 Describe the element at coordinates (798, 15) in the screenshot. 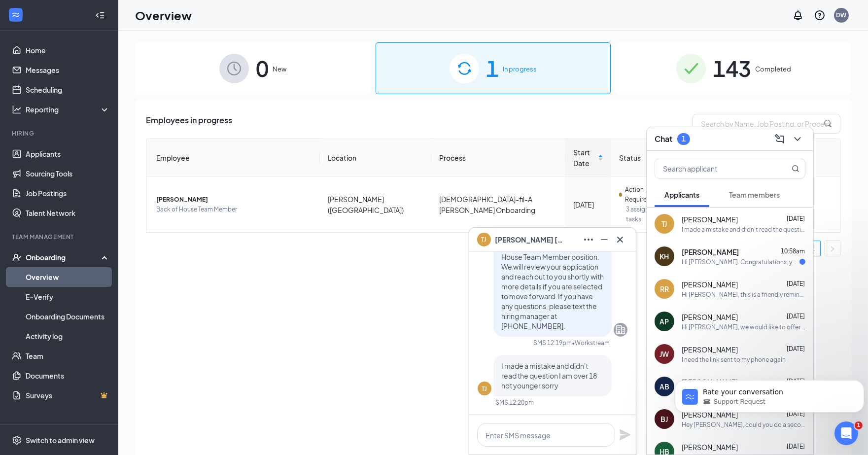

I see `svg: Notifications` at that location.